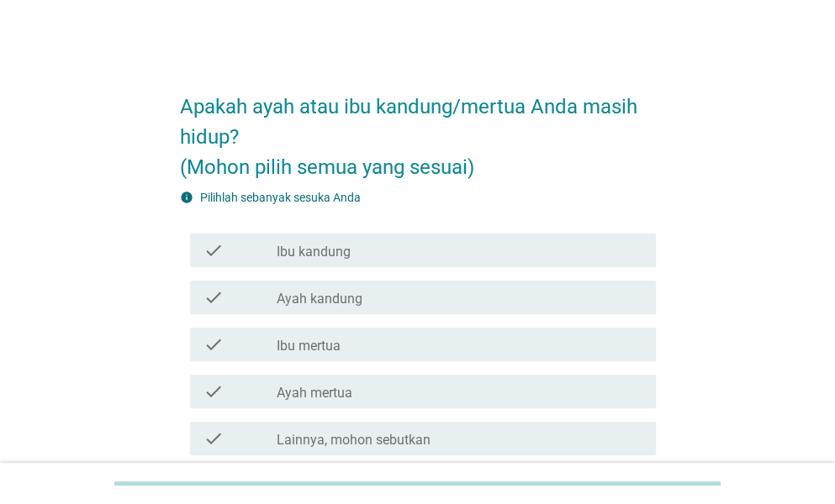  I want to click on label: Pilihlah sebanyak sesuka Anda, so click(280, 198).